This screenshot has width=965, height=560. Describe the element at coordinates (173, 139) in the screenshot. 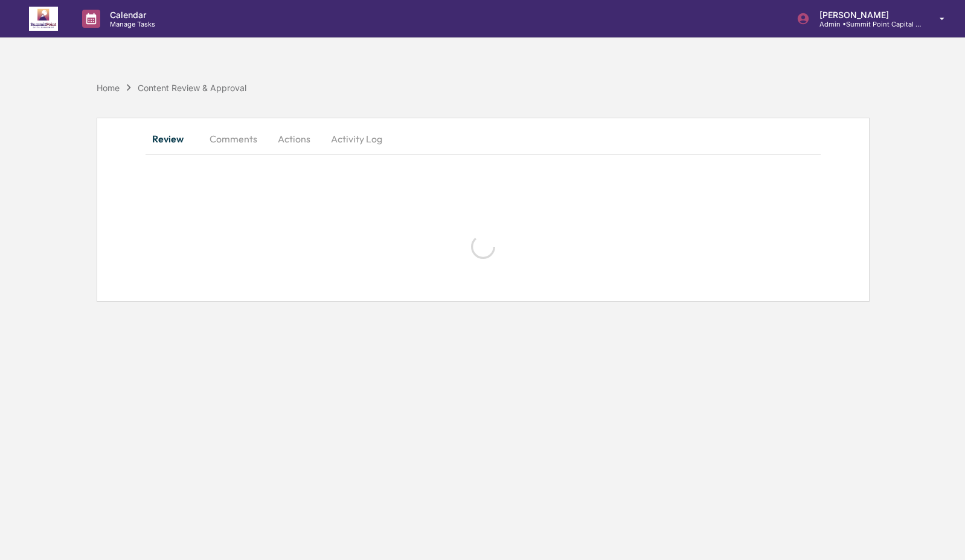

I see `button: Review` at that location.